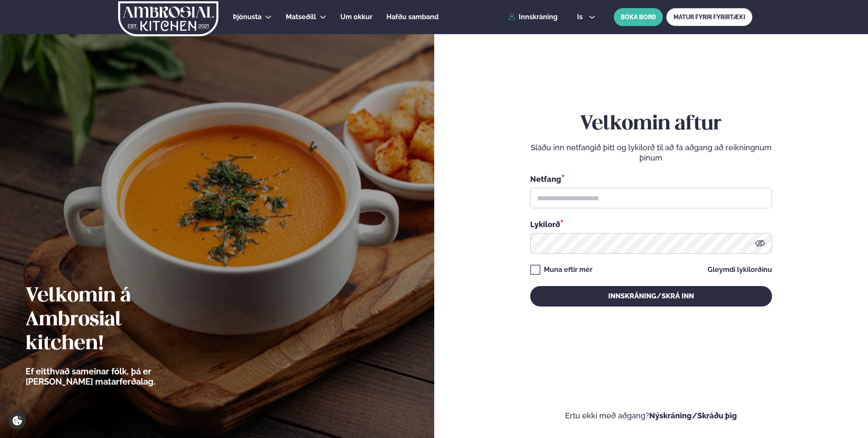 The height and width of the screenshot is (438, 868). I want to click on p: Sláðu inn netfangið þitt og lykilorð til að fá aðgang að reikningnum þínum, so click(651, 152).